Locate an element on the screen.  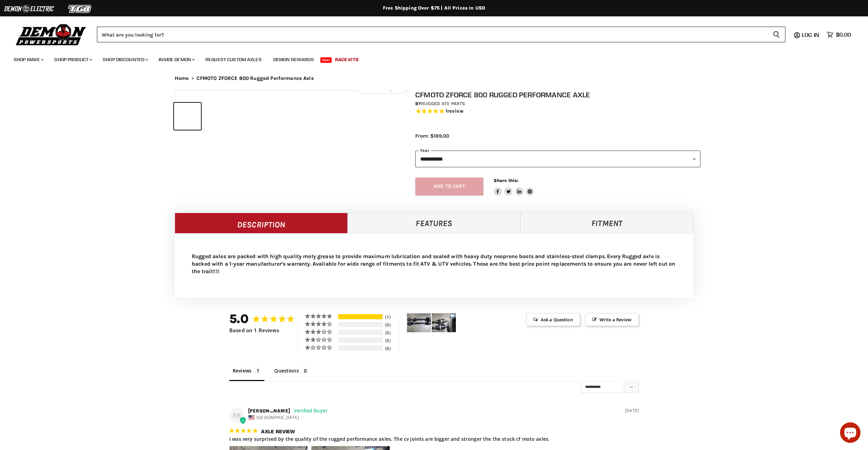
form: Product is located at coordinates (441, 35).